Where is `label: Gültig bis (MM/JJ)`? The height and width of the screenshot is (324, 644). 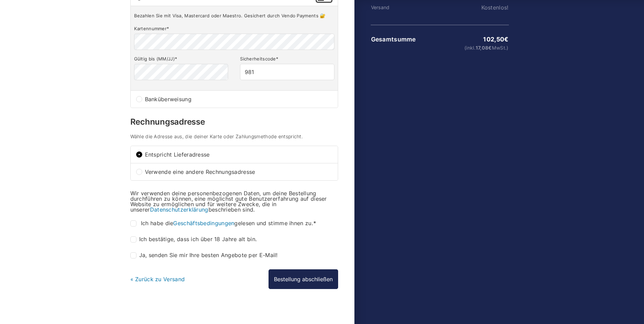 label: Gültig bis (MM/JJ) is located at coordinates (181, 59).